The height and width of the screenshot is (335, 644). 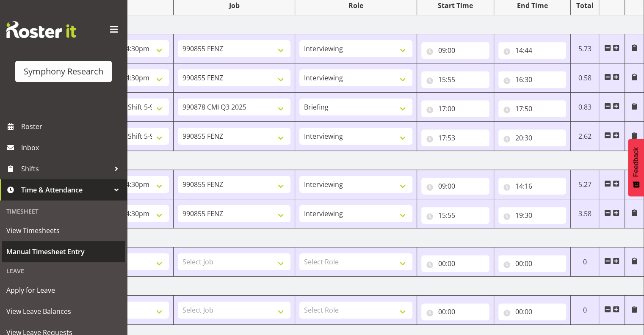 I want to click on span: Roster, so click(x=72, y=126).